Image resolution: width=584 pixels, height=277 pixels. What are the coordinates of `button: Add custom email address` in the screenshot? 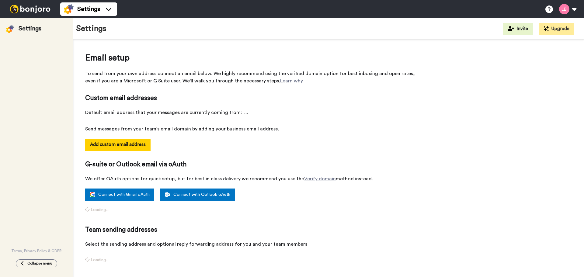 It's located at (118, 145).